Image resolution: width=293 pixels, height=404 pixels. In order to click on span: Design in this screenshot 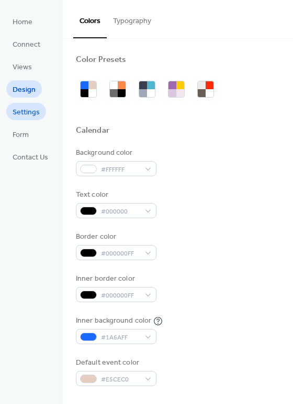, I will do `click(24, 90)`.